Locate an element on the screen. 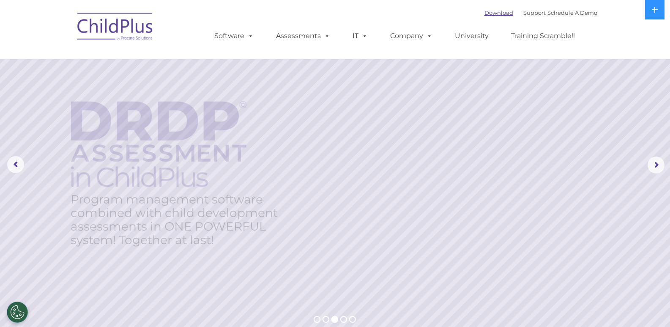 The height and width of the screenshot is (327, 670). rs-layer: Program management software combined with child development assessments in ONE POWERFUL system! T... is located at coordinates (178, 219).